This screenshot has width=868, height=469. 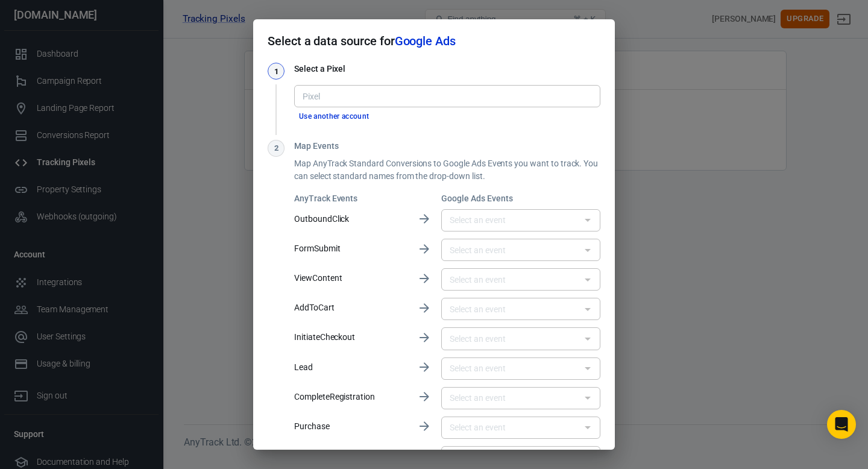 I want to click on h6: Google Ads Events, so click(x=521, y=198).